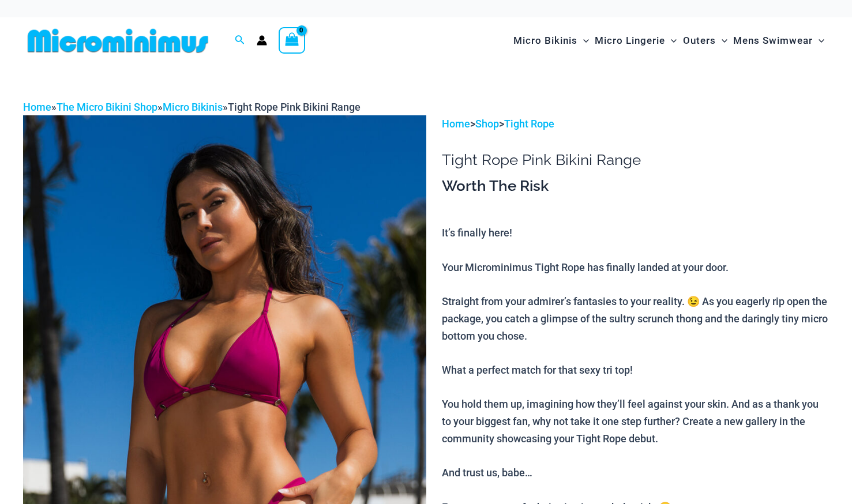  I want to click on a: The Micro Bikini Shop, so click(107, 107).